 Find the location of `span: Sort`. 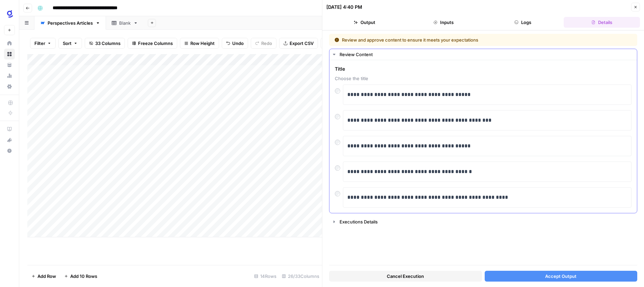

span: Sort is located at coordinates (67, 43).